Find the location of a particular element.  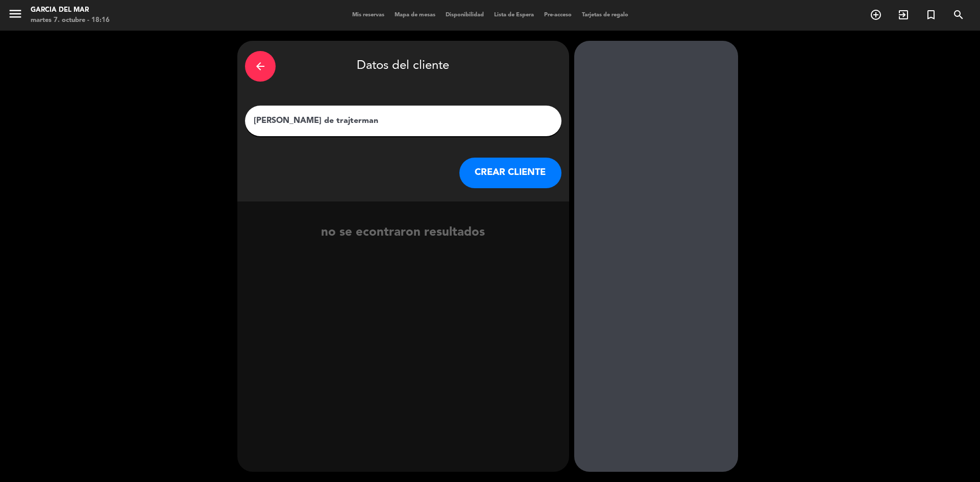

button: CREAR CLIENTE is located at coordinates (510, 173).